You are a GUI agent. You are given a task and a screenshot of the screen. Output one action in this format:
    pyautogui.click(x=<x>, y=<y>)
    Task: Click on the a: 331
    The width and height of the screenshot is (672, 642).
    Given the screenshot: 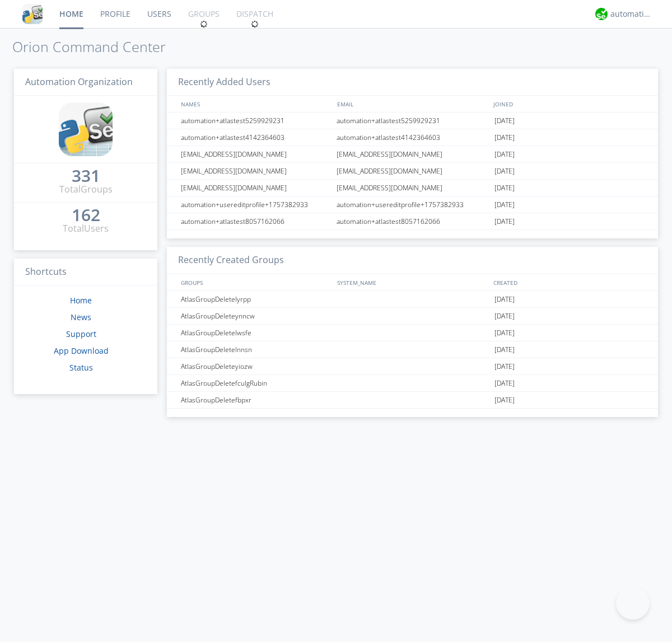 What is the action you would take?
    pyautogui.click(x=85, y=176)
    